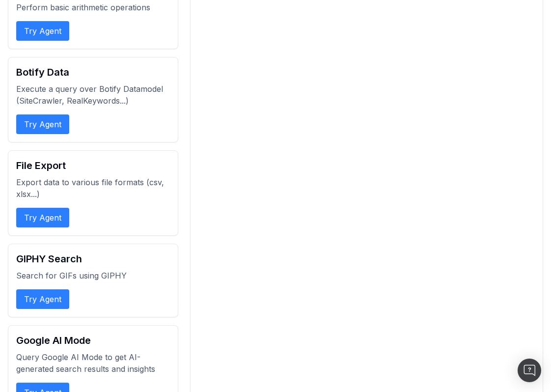  I want to click on p: Export data to various file formats (csv, xlsx...), so click(93, 188).